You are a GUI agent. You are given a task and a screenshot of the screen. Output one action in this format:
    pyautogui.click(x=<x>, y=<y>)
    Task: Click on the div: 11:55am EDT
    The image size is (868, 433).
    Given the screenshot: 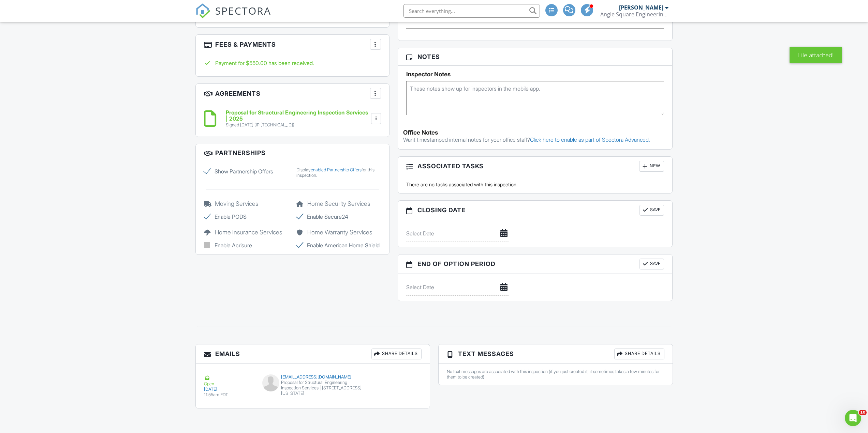 What is the action you would take?
    pyautogui.click(x=229, y=395)
    